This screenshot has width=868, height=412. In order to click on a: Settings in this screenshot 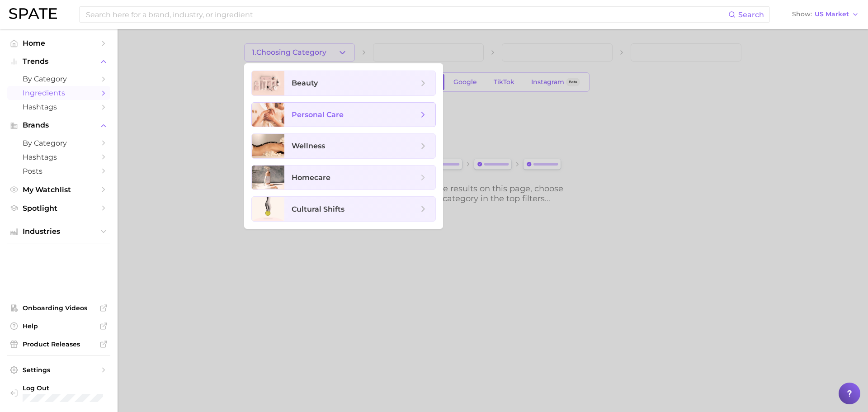, I will do `click(59, 370)`.